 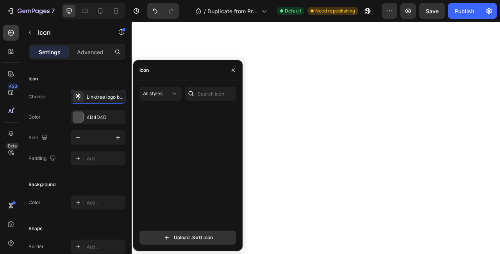 I want to click on button: All styles, so click(x=161, y=94).